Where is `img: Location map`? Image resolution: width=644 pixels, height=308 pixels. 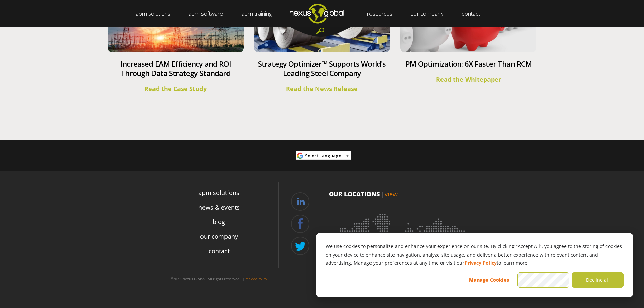 img: Location map is located at coordinates (403, 251).